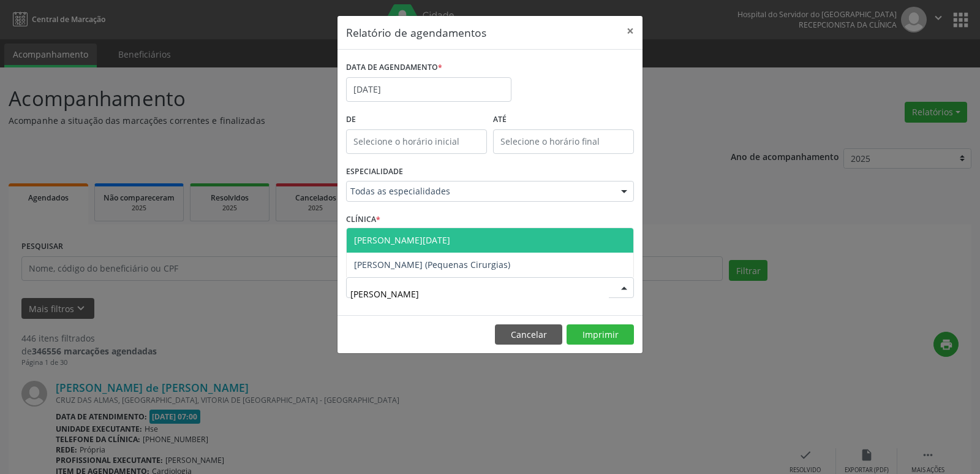 This screenshot has width=980, height=474. What do you see at coordinates (564, 141) in the screenshot?
I see `input: Selecione o horário final` at bounding box center [564, 141].